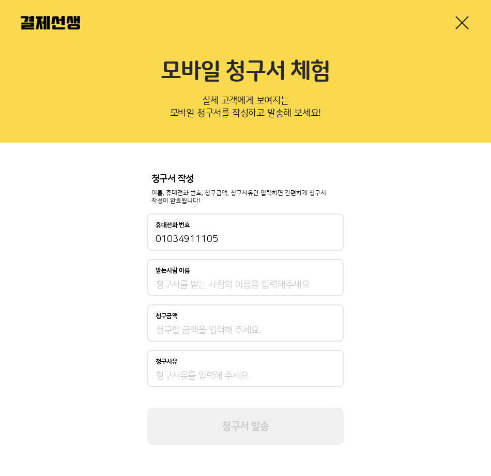 The image size is (491, 476). Describe the element at coordinates (245, 426) in the screenshot. I see `button: 청구서 발송` at that location.